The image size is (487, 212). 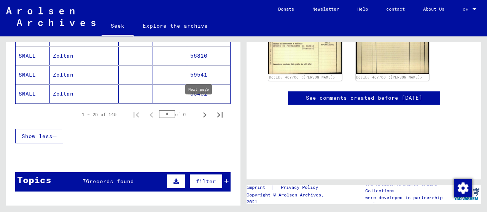 What do you see at coordinates (180, 114) in the screenshot?
I see `font: of 6` at bounding box center [180, 114].